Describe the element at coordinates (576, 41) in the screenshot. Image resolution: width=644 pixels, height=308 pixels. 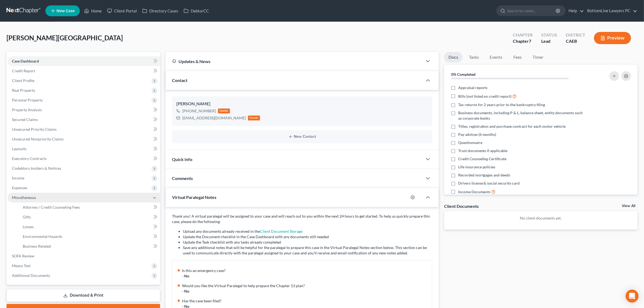
I see `div: CAEB` at that location.